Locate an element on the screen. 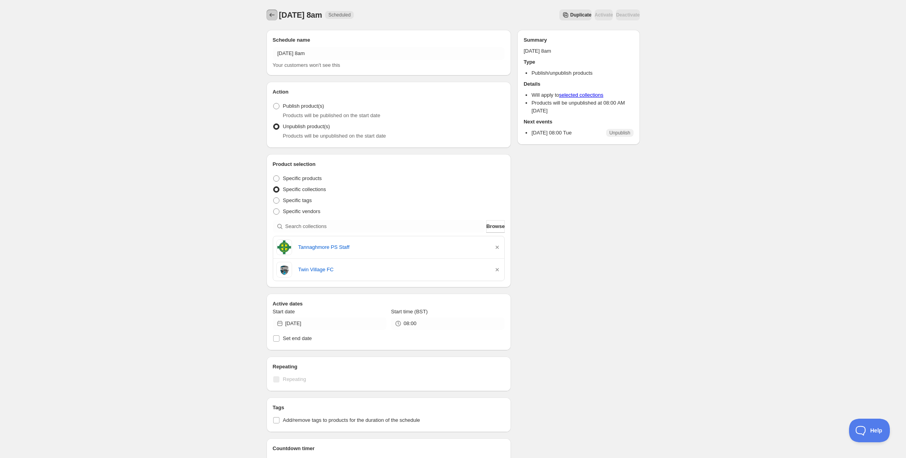 The width and height of the screenshot is (906, 458). span: Scheduled is located at coordinates (339, 15).